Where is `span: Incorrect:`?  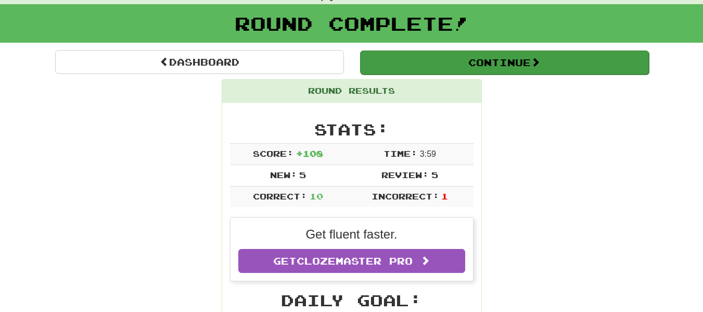 span: Incorrect: is located at coordinates (406, 196).